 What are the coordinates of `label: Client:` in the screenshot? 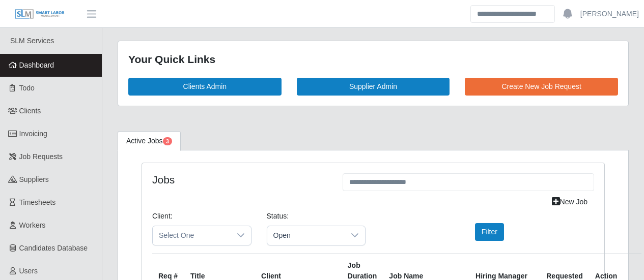 It's located at (162, 216).